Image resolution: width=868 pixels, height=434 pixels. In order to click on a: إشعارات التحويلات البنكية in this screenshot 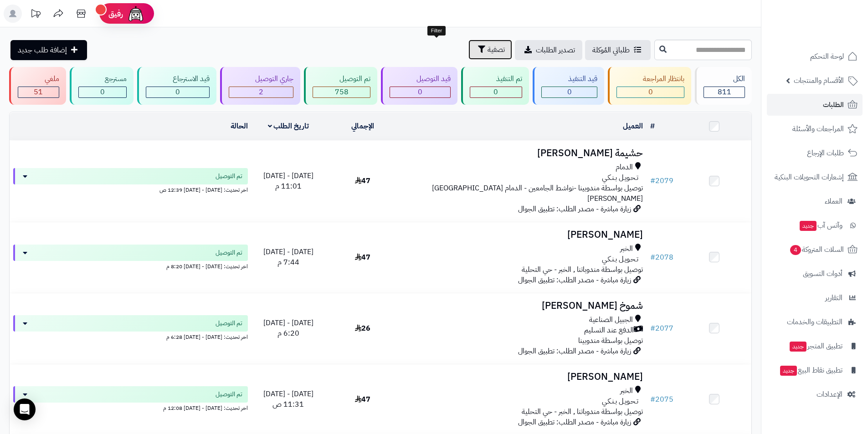, I will do `click(815, 177)`.